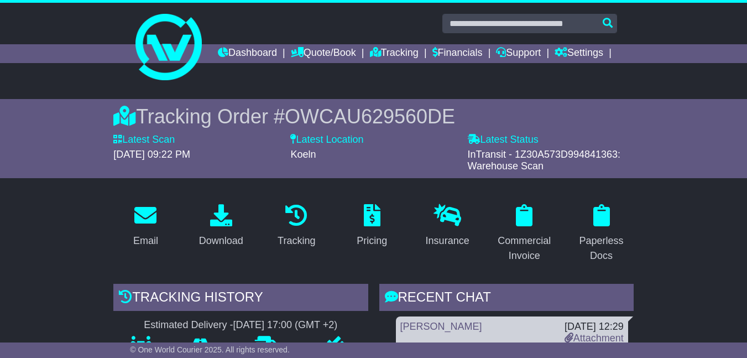 The width and height of the screenshot is (747, 358). Describe the element at coordinates (524, 248) in the screenshot. I see `div: Commercial Invoice` at that location.